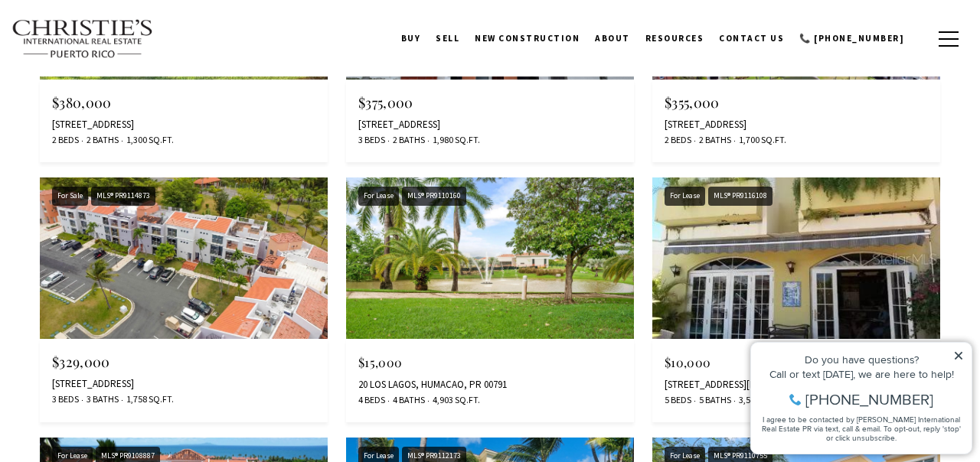 Image resolution: width=980 pixels, height=462 pixels. What do you see at coordinates (527, 38) in the screenshot?
I see `a: New Construction` at bounding box center [527, 38].